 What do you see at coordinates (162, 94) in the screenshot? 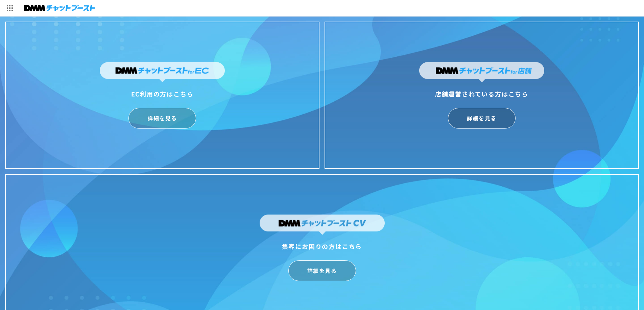
I see `div: EC利用の方はこちら` at bounding box center [162, 94].